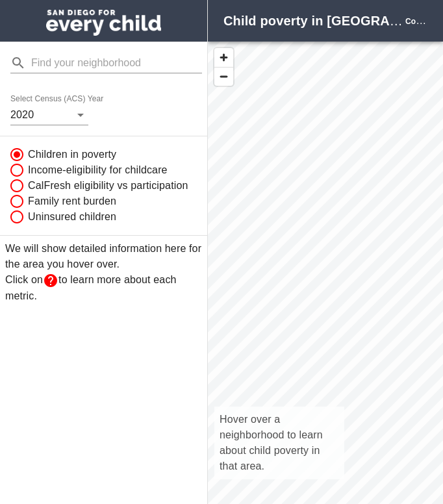 The image size is (443, 504). What do you see at coordinates (72, 154) in the screenshot?
I see `span: Children in poverty` at bounding box center [72, 154].